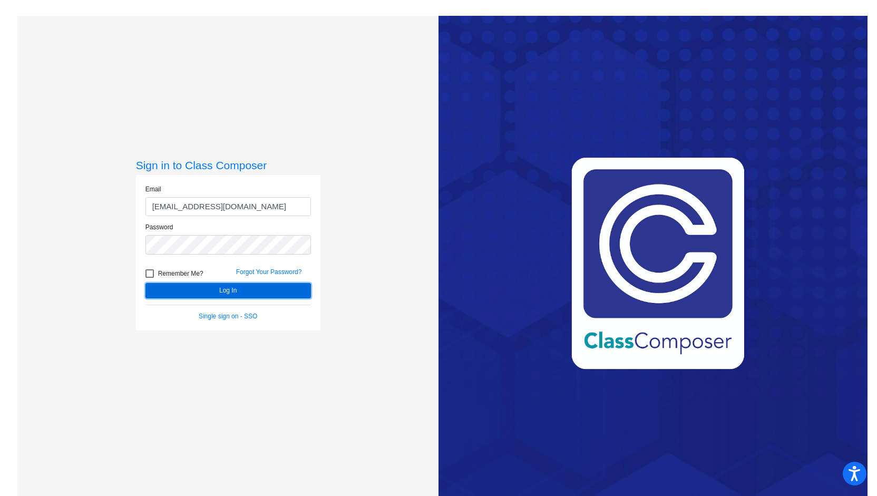 The height and width of the screenshot is (496, 877). Describe the element at coordinates (159, 227) in the screenshot. I see `label: Password` at that location.